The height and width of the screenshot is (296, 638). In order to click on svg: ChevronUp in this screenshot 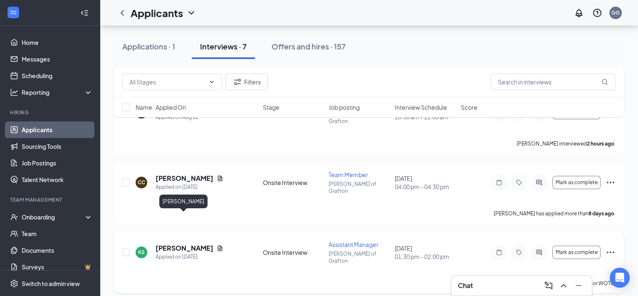, I will do `click(563, 286)`.